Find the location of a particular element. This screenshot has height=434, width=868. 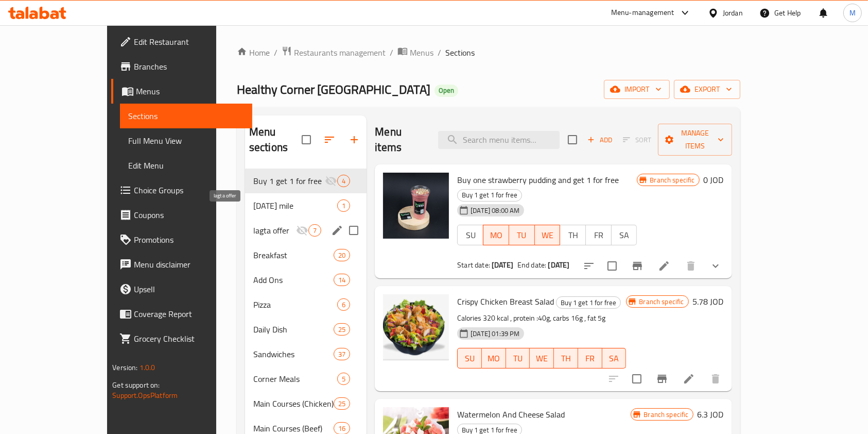

div: Daily Dish25 is located at coordinates (306, 329).